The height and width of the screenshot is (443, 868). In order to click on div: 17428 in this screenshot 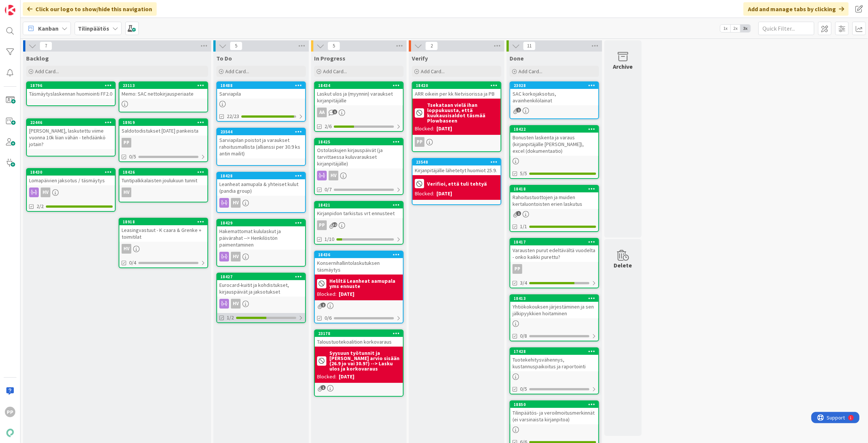, I will do `click(556, 351)`.